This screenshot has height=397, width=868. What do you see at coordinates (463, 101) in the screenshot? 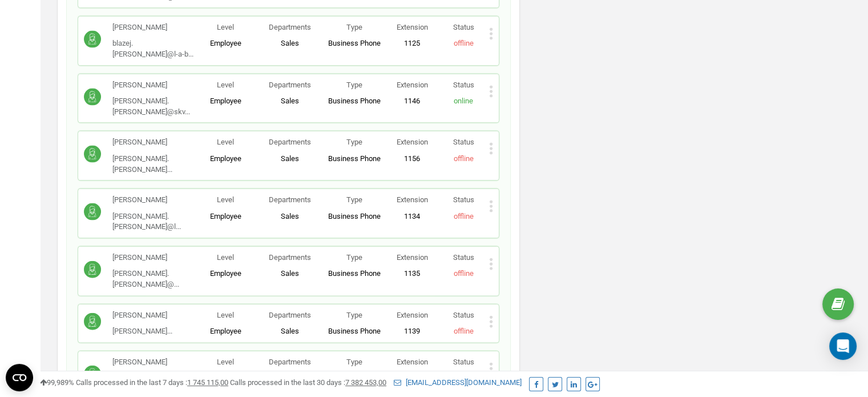
I see `span: online` at bounding box center [463, 101].